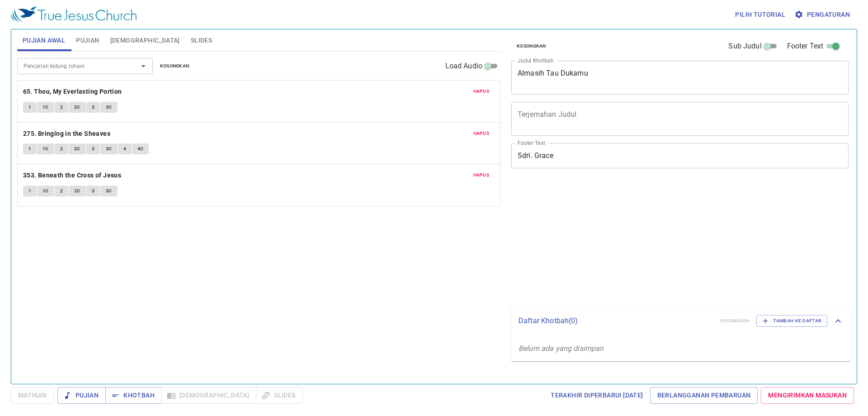 The height and width of the screenshot is (416, 868). What do you see at coordinates (704, 395) in the screenshot?
I see `a: Berlangganan Pembaruan` at bounding box center [704, 395].